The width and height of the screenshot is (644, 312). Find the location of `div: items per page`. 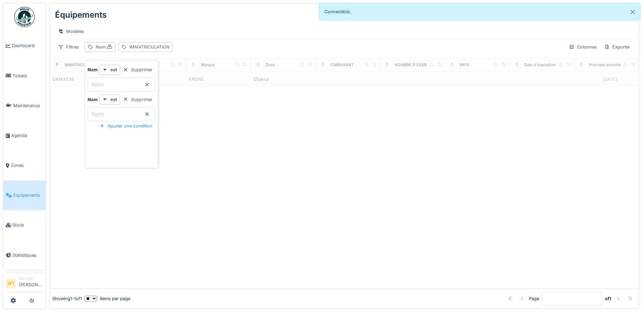

div: items per page is located at coordinates (107, 298).